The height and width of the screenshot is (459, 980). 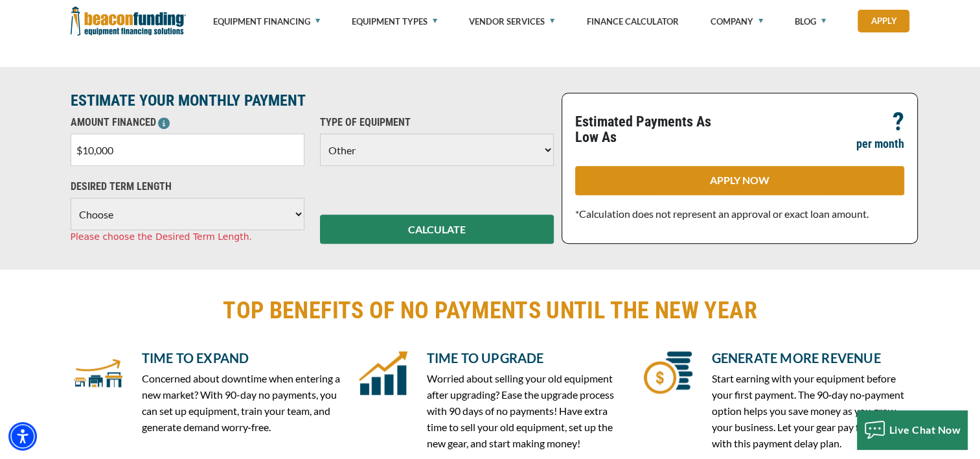 What do you see at coordinates (312, 100) in the screenshot?
I see `p: ESTIMATE YOUR MONTHLY PAYMENT` at bounding box center [312, 100].